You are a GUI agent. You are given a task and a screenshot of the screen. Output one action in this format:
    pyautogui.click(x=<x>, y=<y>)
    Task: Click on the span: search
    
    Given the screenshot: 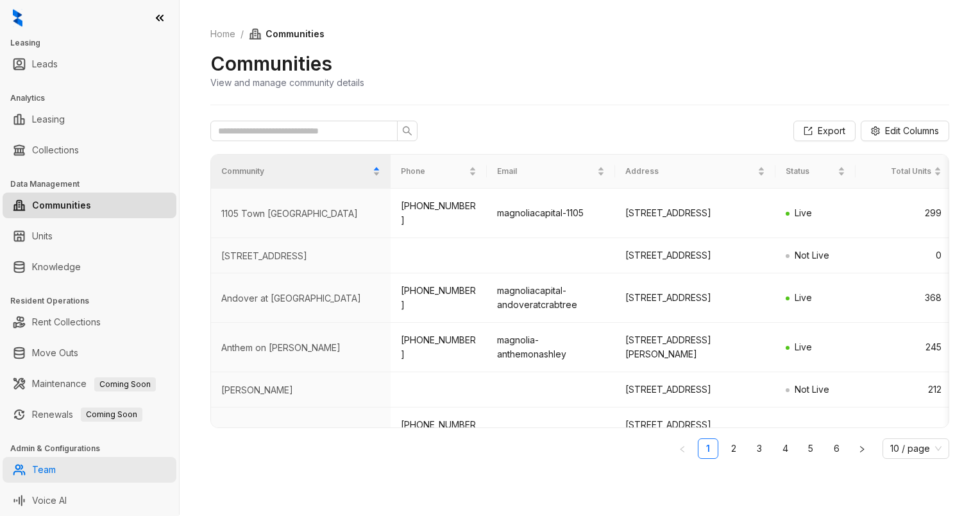 What is the action you would take?
    pyautogui.click(x=407, y=131)
    